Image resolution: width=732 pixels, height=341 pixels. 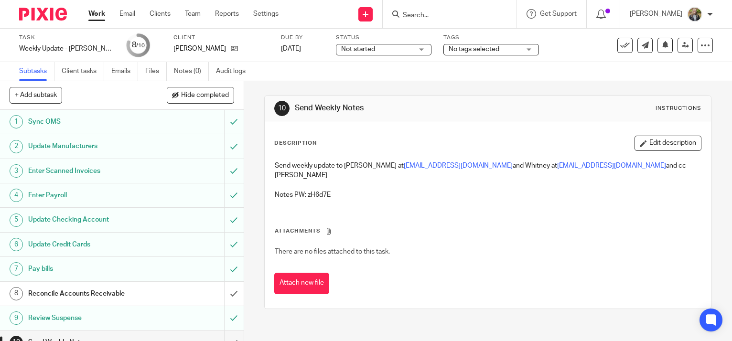 What do you see at coordinates (97, 14) in the screenshot?
I see `a: Work` at bounding box center [97, 14].